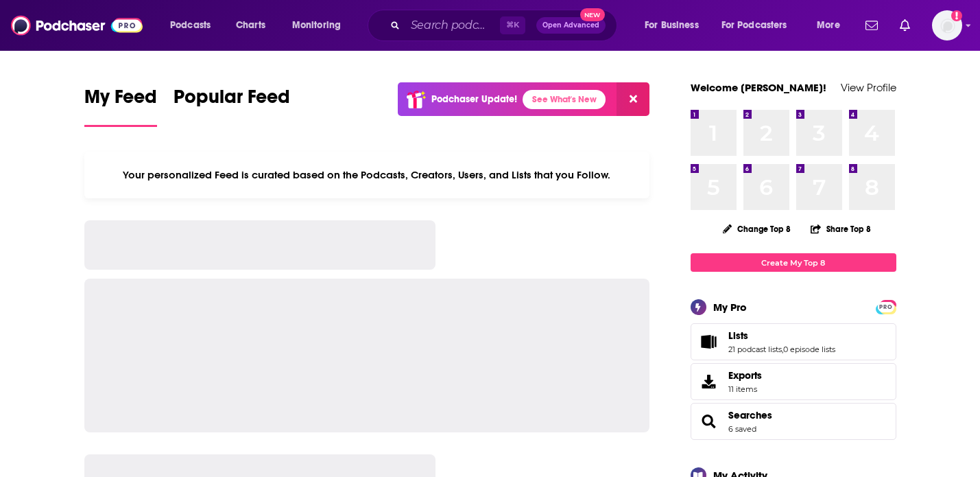  Describe the element at coordinates (512, 26) in the screenshot. I see `span: ⌘ K` at that location.